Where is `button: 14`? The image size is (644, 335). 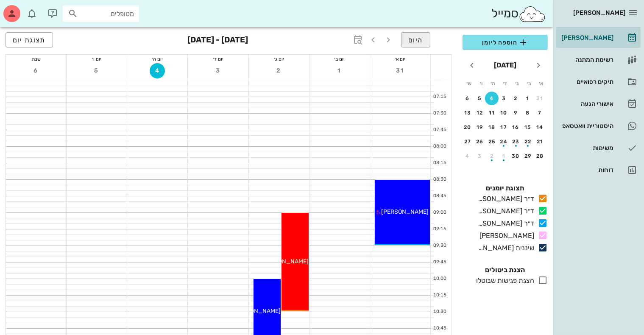
button: 14 is located at coordinates (541, 127).